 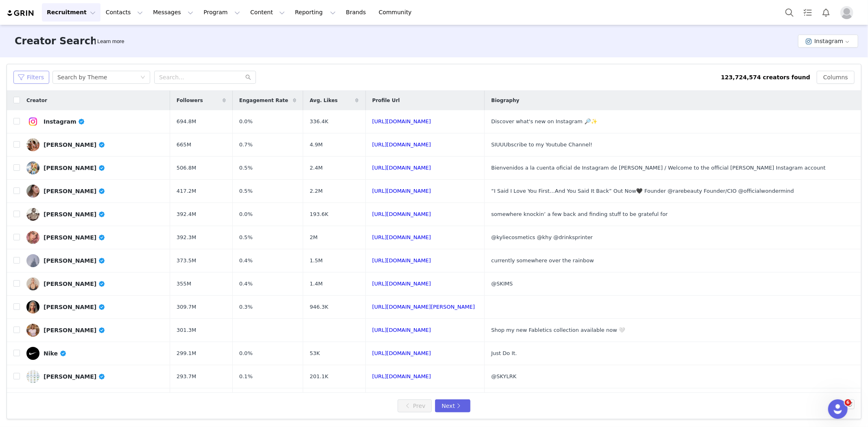 What do you see at coordinates (316, 191) in the screenshot?
I see `span: 2.2M` at bounding box center [316, 191].